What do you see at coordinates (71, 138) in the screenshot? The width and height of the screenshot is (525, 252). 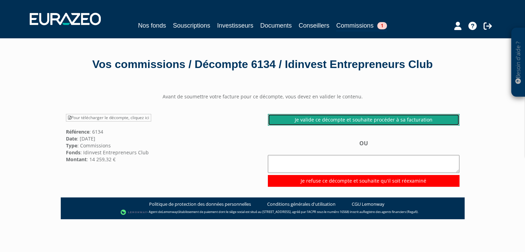 I see `strong: Date` at bounding box center [71, 138].